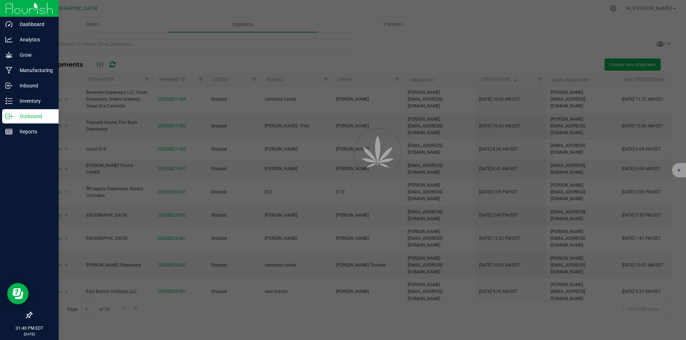 This screenshot has width=686, height=340. What do you see at coordinates (9, 40) in the screenshot?
I see `inline-svg: Analytics` at bounding box center [9, 40].